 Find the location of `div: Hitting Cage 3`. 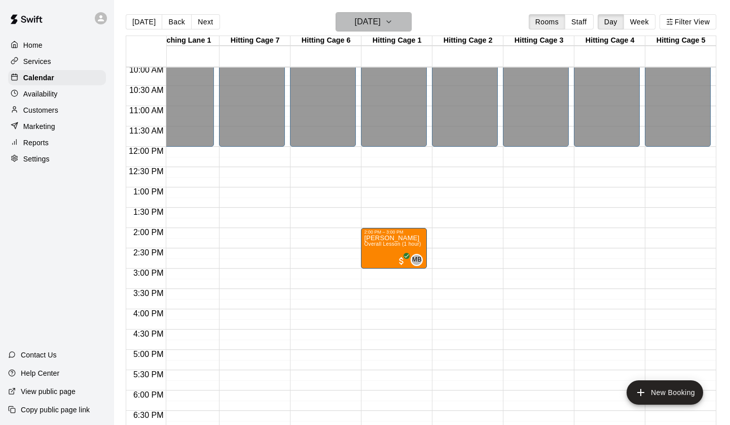

div: Hitting Cage 3 is located at coordinates (539, 41).